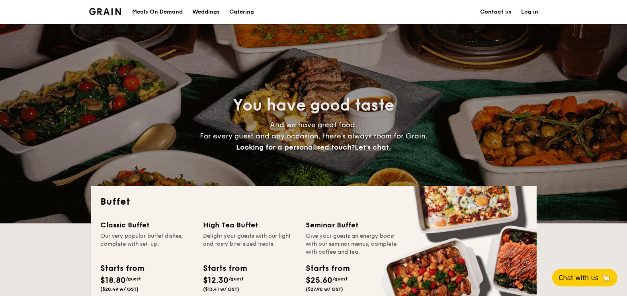 This screenshot has width=627, height=296. What do you see at coordinates (319, 280) in the screenshot?
I see `span: $25.60` at bounding box center [319, 280].